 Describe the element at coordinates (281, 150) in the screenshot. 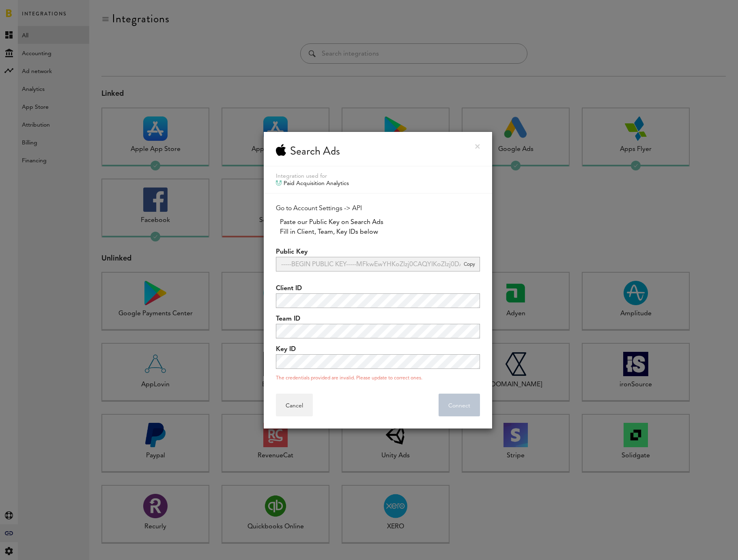

I see `img: Search Ads` at that location.